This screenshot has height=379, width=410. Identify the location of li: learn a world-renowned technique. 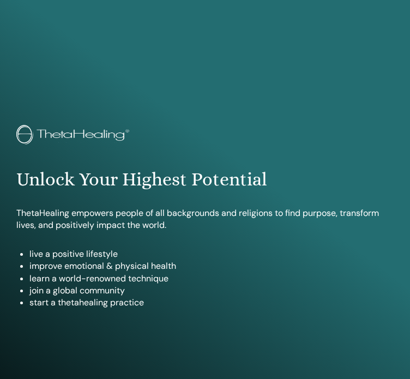
(211, 278).